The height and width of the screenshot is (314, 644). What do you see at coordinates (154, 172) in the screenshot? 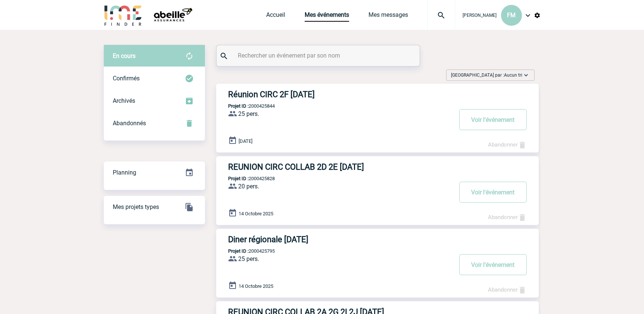
I see `a: Planning` at bounding box center [154, 172].